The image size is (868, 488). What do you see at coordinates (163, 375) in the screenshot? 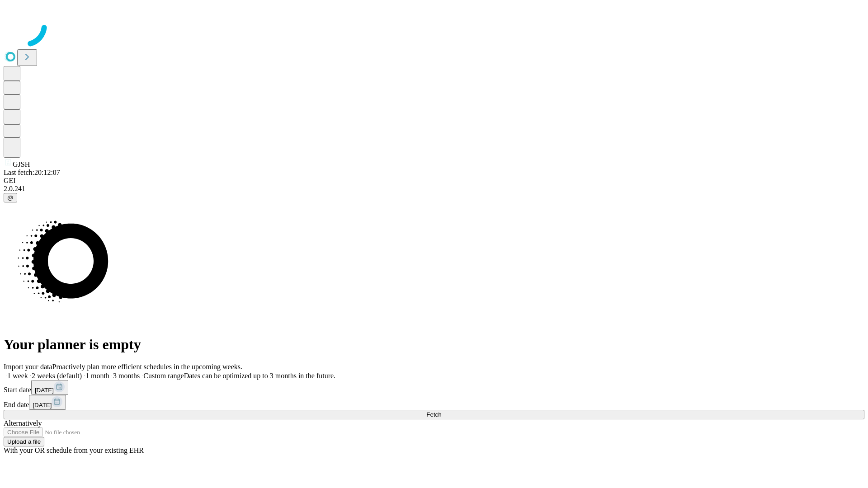
I see `span: Custom range` at bounding box center [163, 375].